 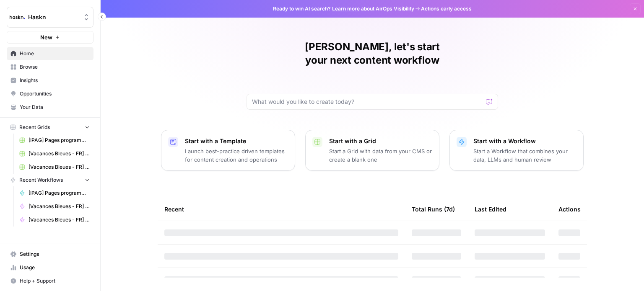 What do you see at coordinates (525, 141) in the screenshot?
I see `p: Start with a Workflow` at bounding box center [525, 141].